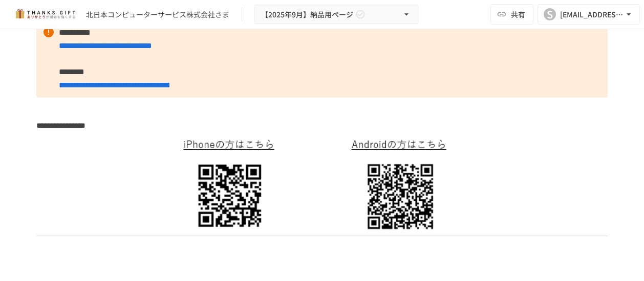 The image size is (644, 281). I want to click on button: 【2025年9月】納品用ページ, so click(336, 14).